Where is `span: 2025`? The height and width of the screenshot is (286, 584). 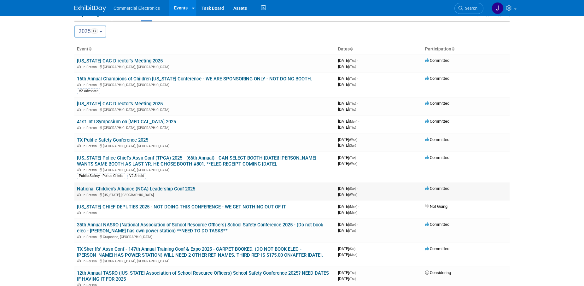
span: 2025 is located at coordinates (88, 31).